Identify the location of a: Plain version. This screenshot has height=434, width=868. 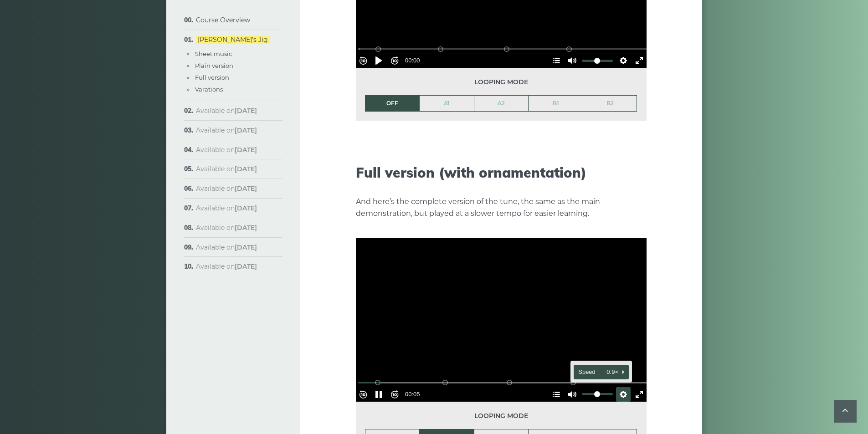
(214, 66).